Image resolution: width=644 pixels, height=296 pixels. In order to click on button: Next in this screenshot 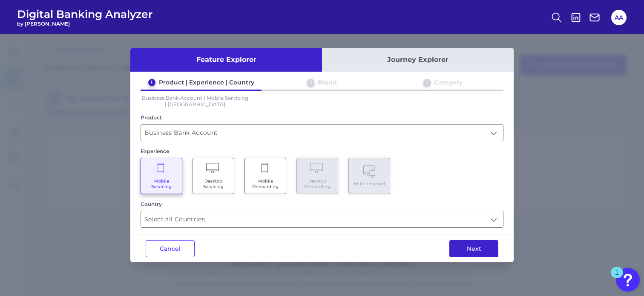, I will do `click(474, 249)`.